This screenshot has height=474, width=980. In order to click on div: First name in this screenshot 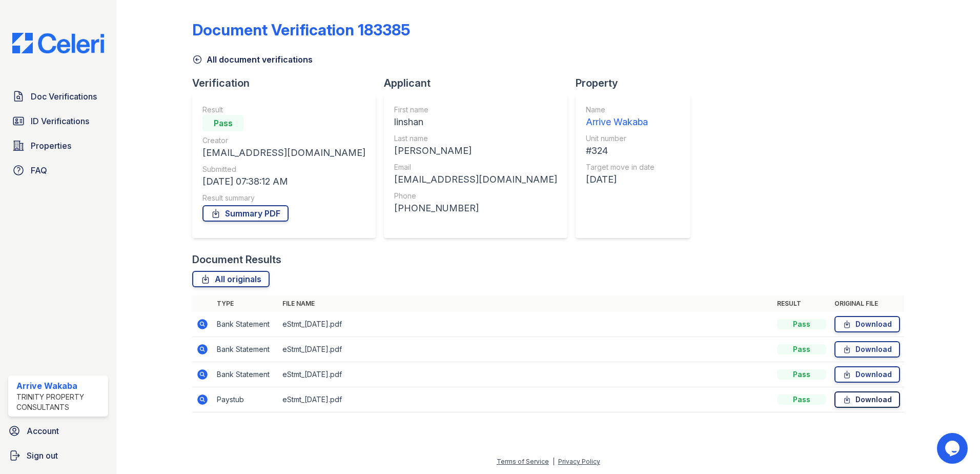, I will do `click(475, 110)`.